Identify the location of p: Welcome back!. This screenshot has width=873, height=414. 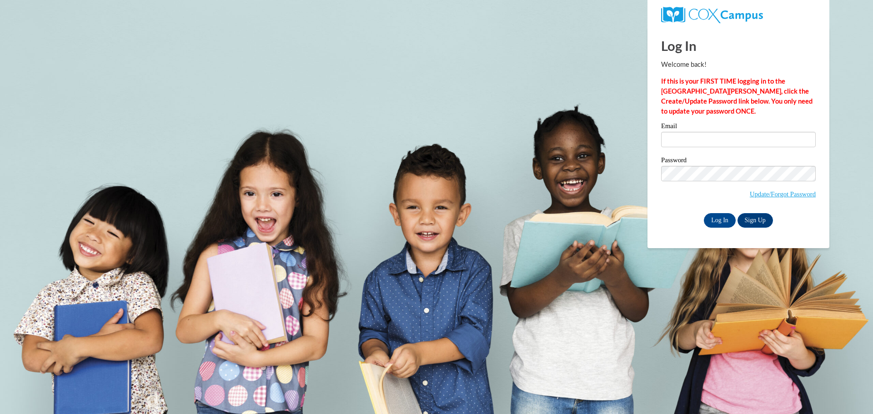
(738, 65).